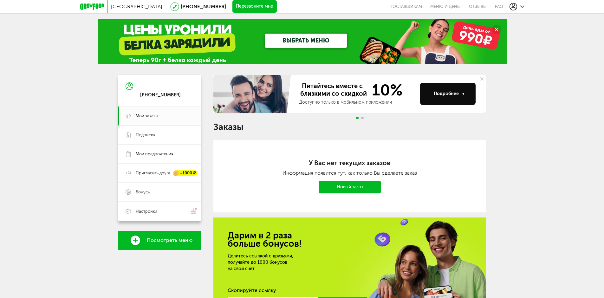  Describe the element at coordinates (357, 102) in the screenshot. I see `div: Доступно только в мобильном приложении` at that location.